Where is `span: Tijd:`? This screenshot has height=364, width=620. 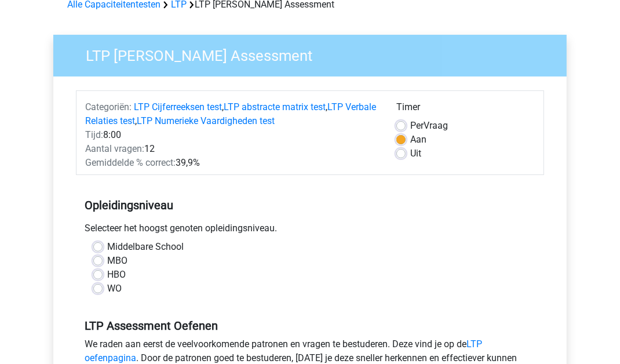 span: Tijd: is located at coordinates (94, 134).